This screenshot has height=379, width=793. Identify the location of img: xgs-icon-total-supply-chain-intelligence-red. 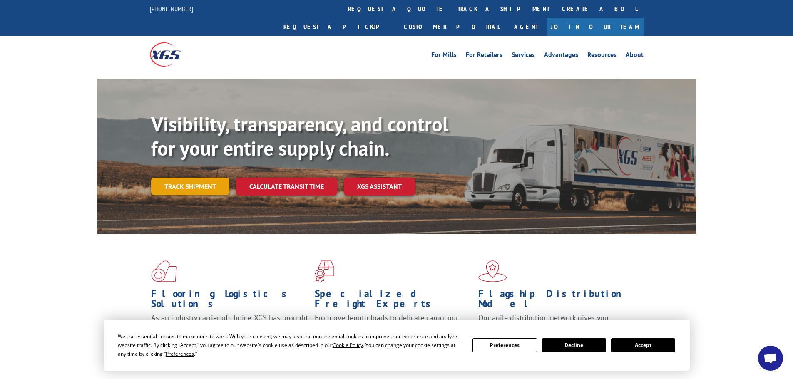
(164, 271).